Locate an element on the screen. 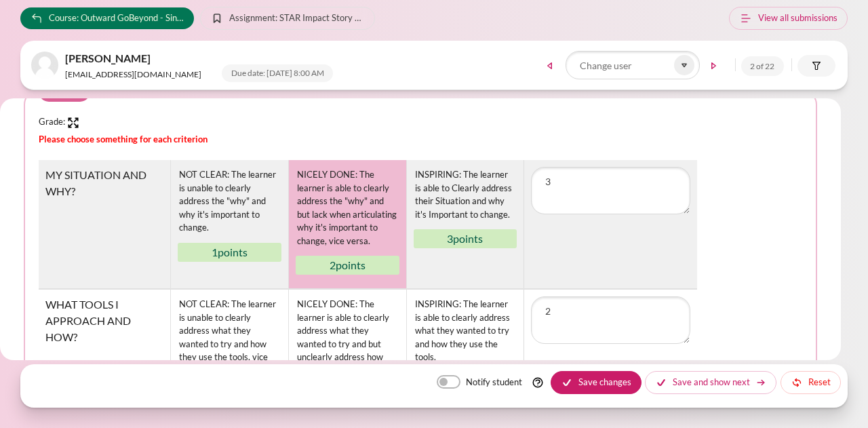 This screenshot has height=428, width=868. input: Change user is located at coordinates (633, 65).